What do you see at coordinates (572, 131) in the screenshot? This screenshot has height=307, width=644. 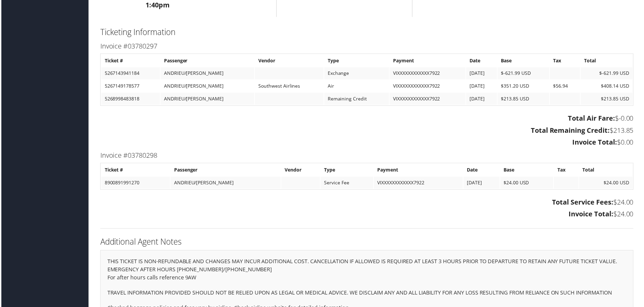 I see `strong: Total Remaining Credit:` at bounding box center [572, 131].